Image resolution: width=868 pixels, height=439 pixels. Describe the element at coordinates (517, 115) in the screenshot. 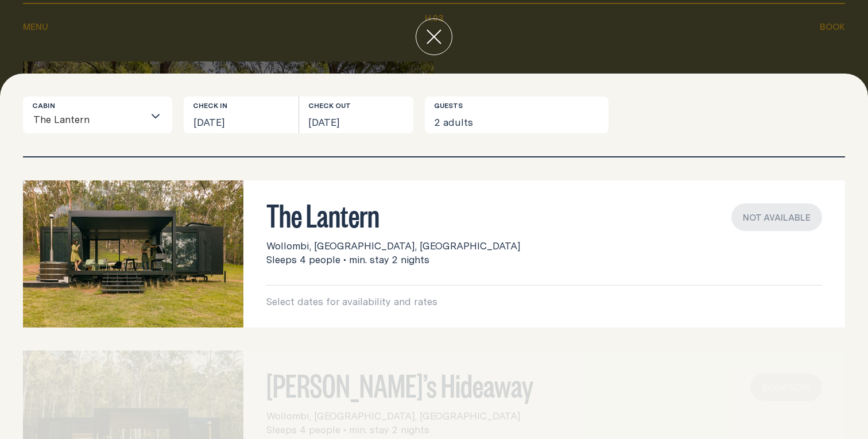

I see `button: 2 adults` at that location.